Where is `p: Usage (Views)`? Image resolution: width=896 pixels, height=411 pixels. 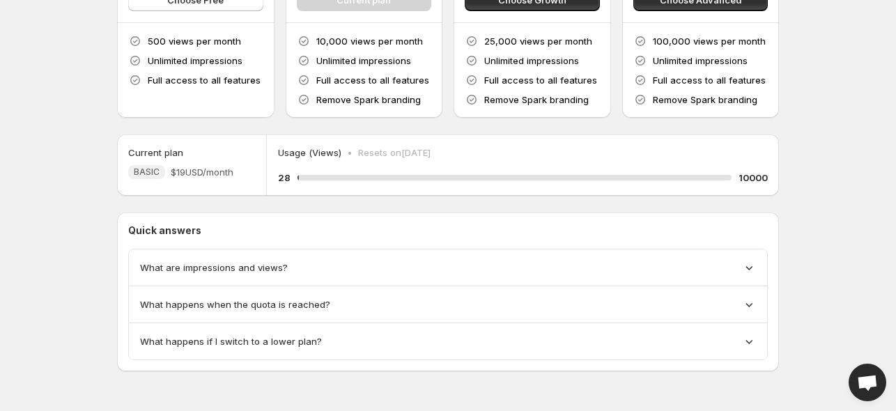 p: Usage (Views) is located at coordinates (309, 153).